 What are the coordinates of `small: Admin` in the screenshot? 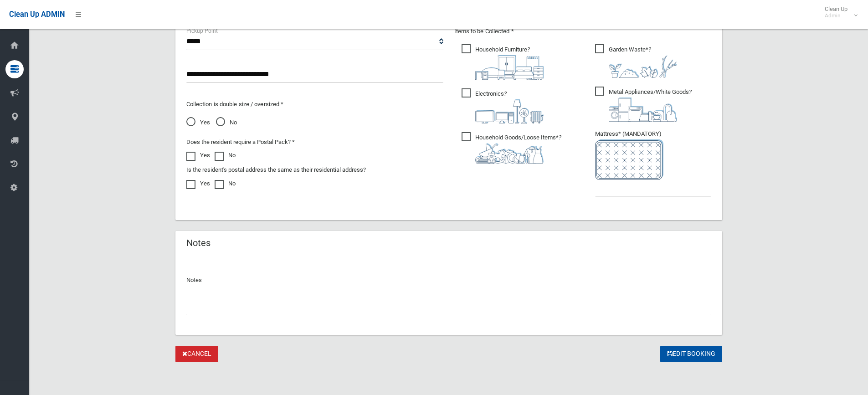 It's located at (836, 16).